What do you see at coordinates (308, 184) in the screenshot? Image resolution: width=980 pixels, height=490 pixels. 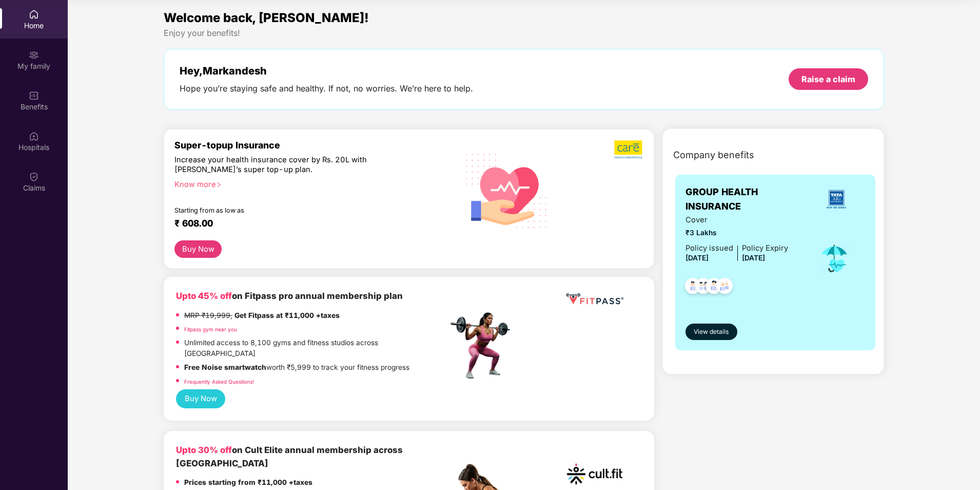 I see `div: Know more` at bounding box center [308, 184].